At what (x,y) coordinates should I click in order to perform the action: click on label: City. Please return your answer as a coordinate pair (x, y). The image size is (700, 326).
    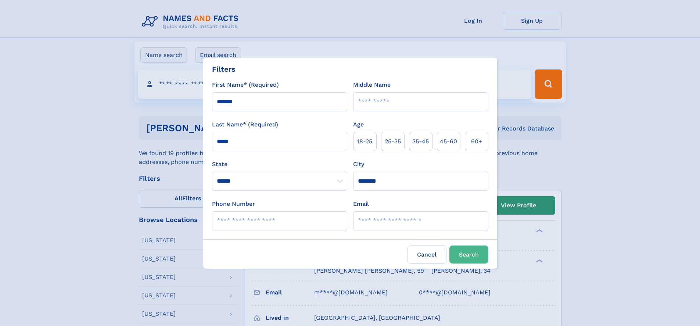
    Looking at the image, I should click on (359, 164).